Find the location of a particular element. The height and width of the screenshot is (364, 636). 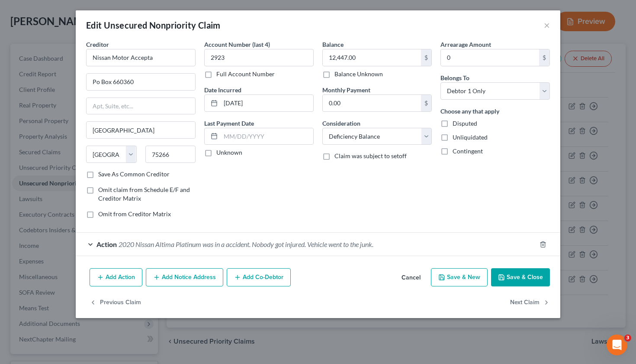

label: Choose any that apply is located at coordinates (470, 111).